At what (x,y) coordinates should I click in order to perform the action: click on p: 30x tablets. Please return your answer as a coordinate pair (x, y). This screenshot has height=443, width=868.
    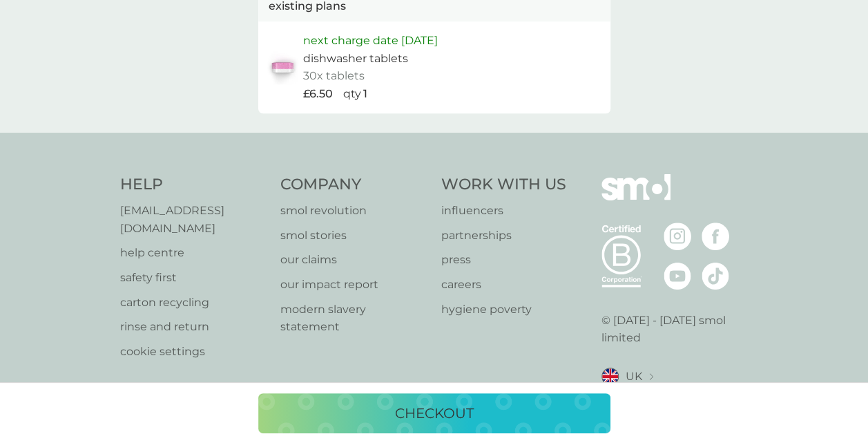
    Looking at the image, I should click on (333, 76).